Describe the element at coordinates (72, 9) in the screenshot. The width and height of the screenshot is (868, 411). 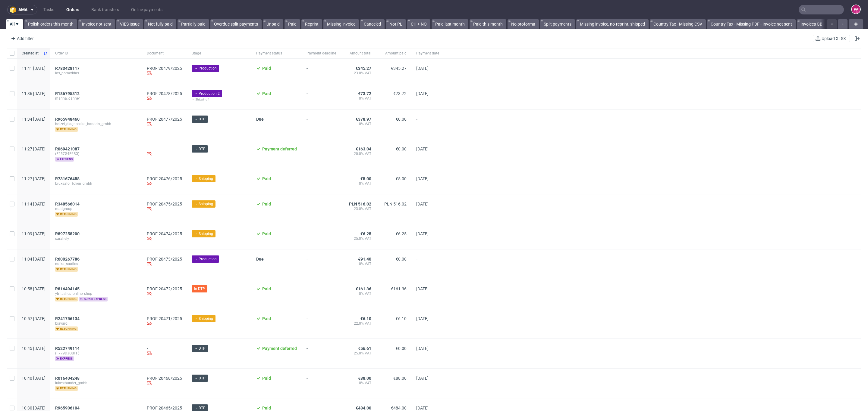
I see `a: Orders` at that location.